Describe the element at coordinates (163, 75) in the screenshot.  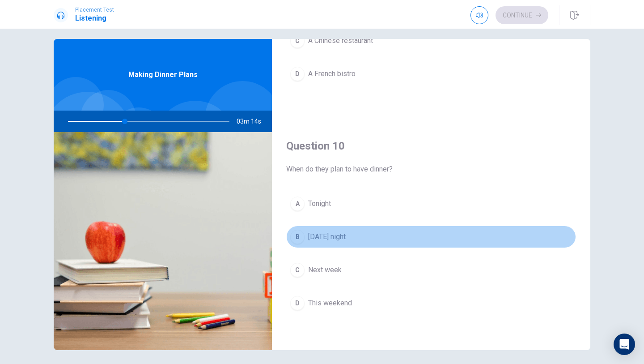
I see `span: Making Dinner Plans` at that location.